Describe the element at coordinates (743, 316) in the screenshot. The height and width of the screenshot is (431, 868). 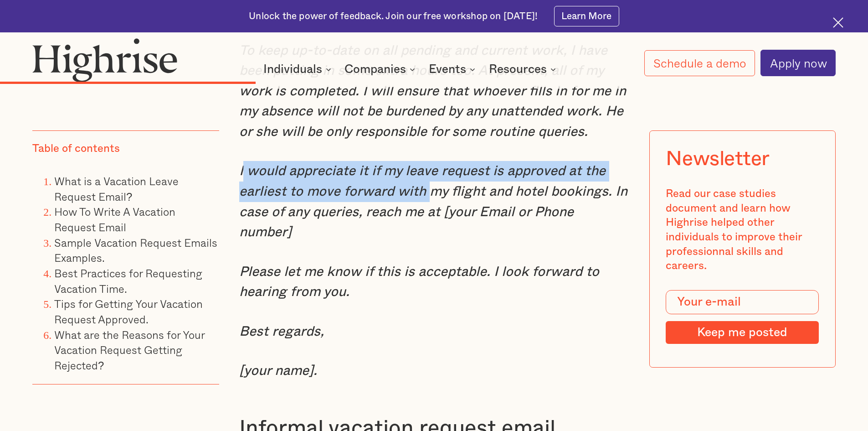
I see `form: Modal Form` at that location.